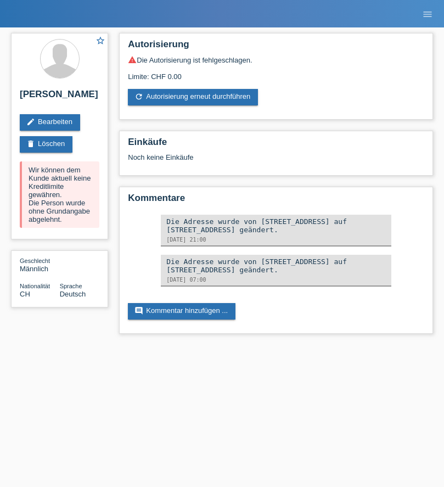 Image resolution: width=444 pixels, height=487 pixels. I want to click on a: refreshAutorisierung erneut durchführen, so click(193, 97).